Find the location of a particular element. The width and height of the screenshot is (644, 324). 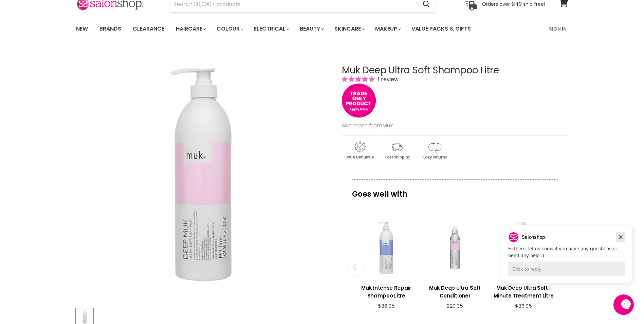

button: Gorgias live chat is located at coordinates (14, 12).